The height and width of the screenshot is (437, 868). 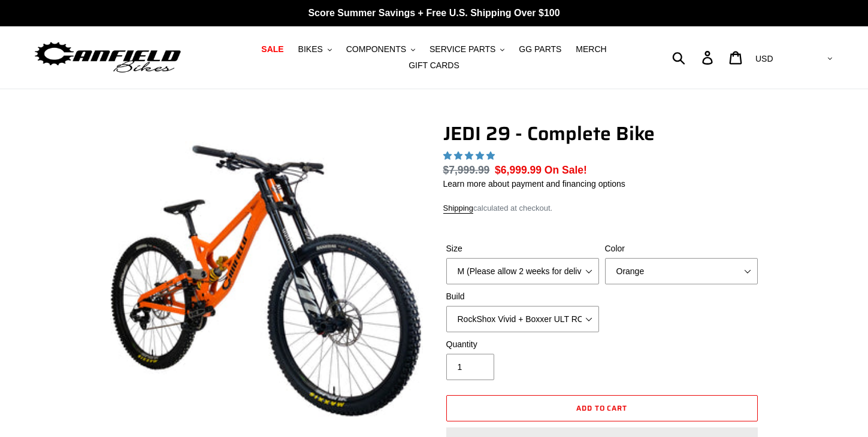 I want to click on span: SERVICE PARTS, so click(x=462, y=49).